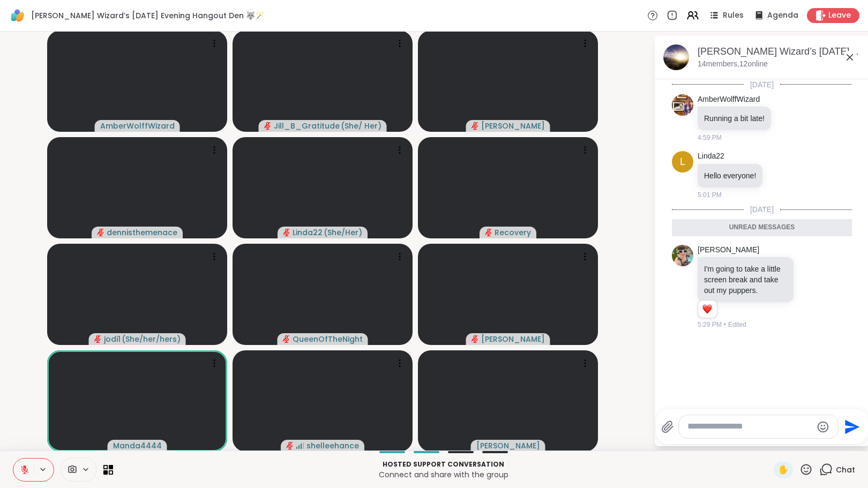 This screenshot has width=868, height=488. Describe the element at coordinates (333, 445) in the screenshot. I see `span: shelleehance` at that location.